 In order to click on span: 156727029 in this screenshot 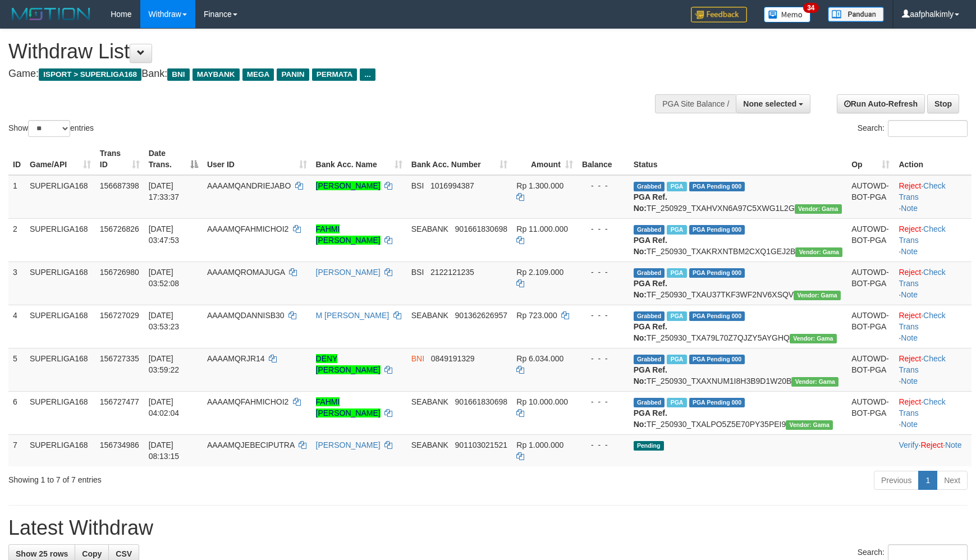, I will do `click(119, 316)`.